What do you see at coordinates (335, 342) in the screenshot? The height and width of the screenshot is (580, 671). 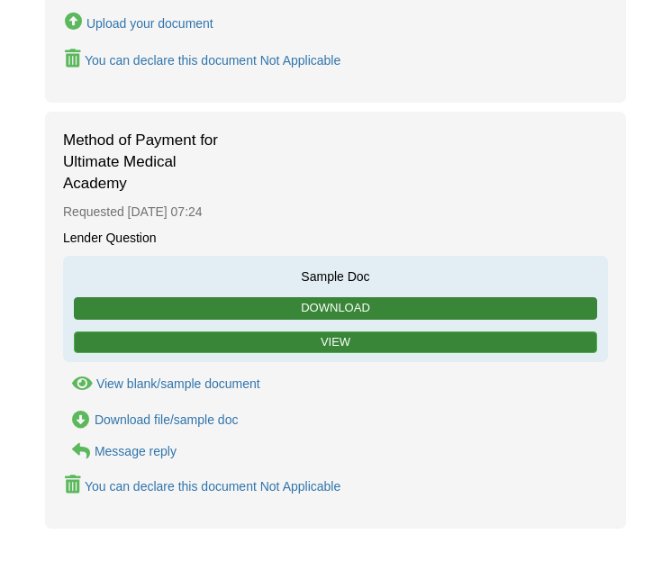 I see `a: View` at bounding box center [335, 342].